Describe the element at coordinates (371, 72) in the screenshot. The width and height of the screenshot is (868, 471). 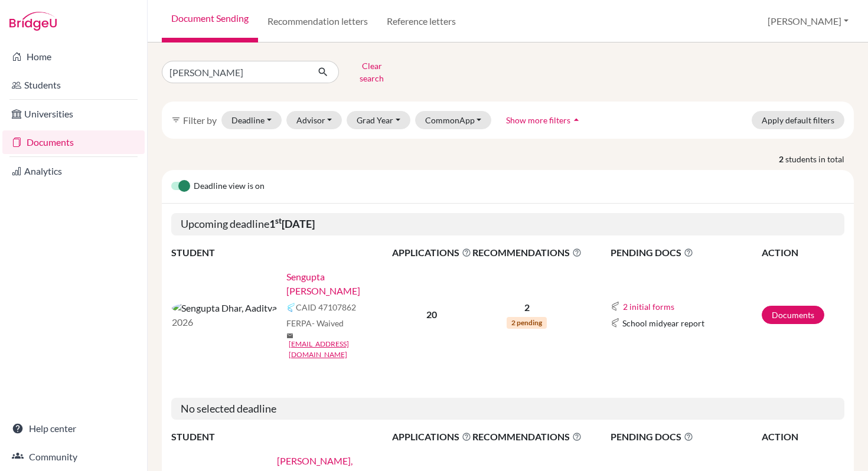
I see `button: Clear search` at that location.